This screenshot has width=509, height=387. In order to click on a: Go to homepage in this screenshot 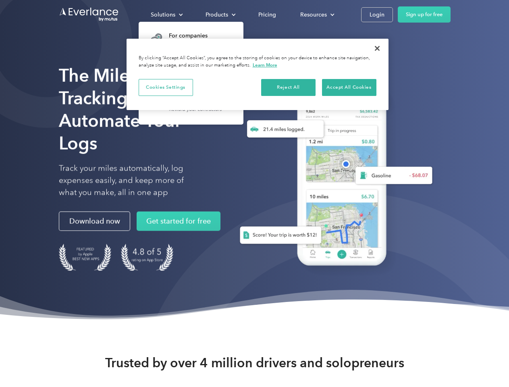, I will do `click(89, 15)`.